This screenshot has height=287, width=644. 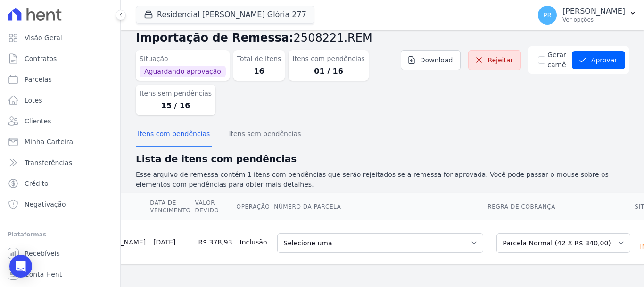 I want to click on p: Ver opções, so click(x=594, y=20).